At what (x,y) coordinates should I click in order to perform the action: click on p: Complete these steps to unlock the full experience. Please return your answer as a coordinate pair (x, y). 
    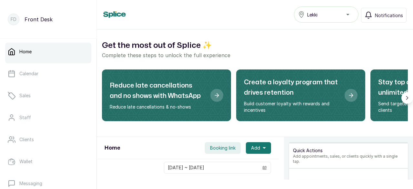
    Looking at the image, I should click on (255, 55).